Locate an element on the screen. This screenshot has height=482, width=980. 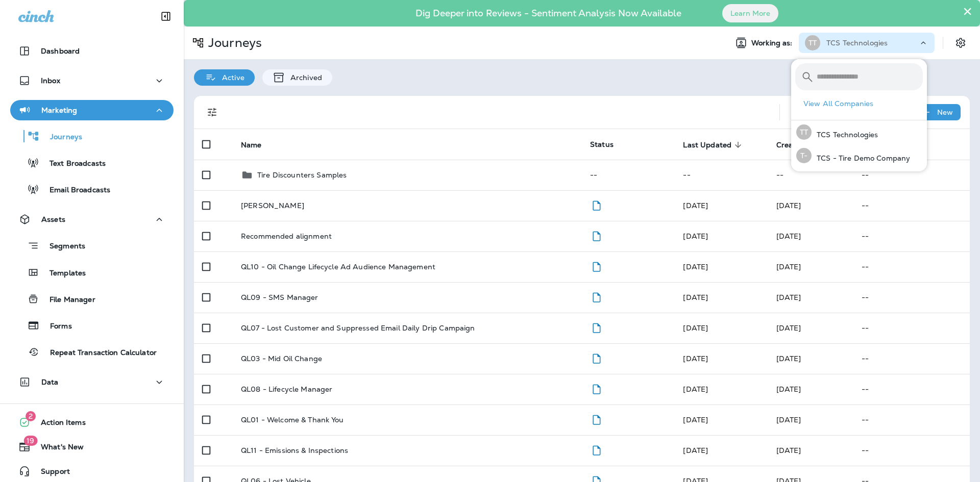
button: Forms is located at coordinates (92, 326).